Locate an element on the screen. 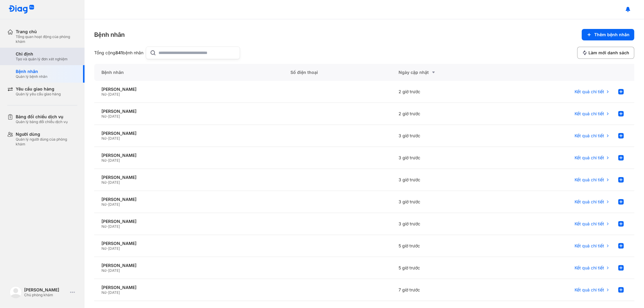 This screenshot has height=308, width=644. div: Trang chủ is located at coordinates (46, 31).